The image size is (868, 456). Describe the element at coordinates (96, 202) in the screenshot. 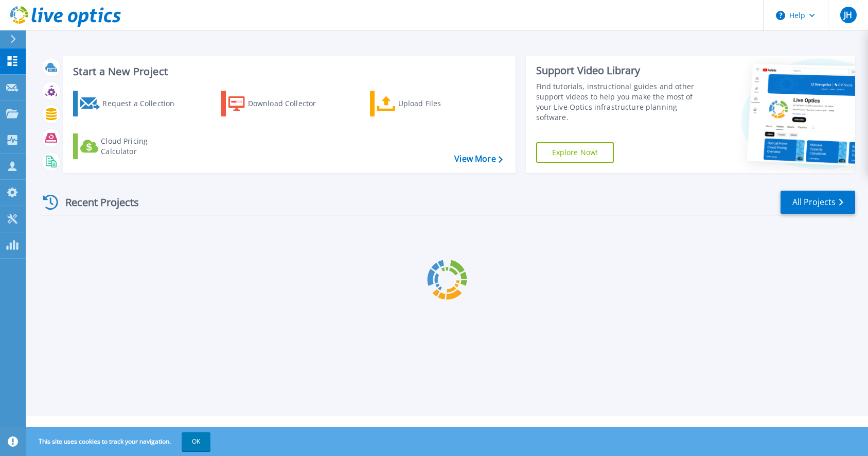

I see `div: Recent Projects` at that location.